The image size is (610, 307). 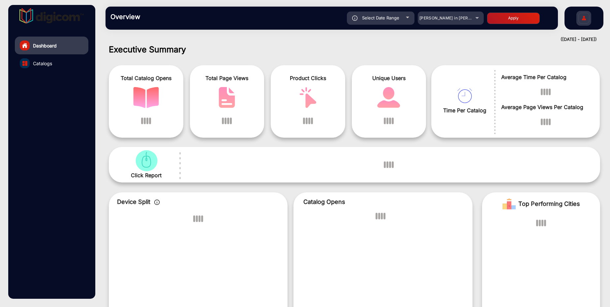 I want to click on span: Catalogs, so click(x=43, y=63).